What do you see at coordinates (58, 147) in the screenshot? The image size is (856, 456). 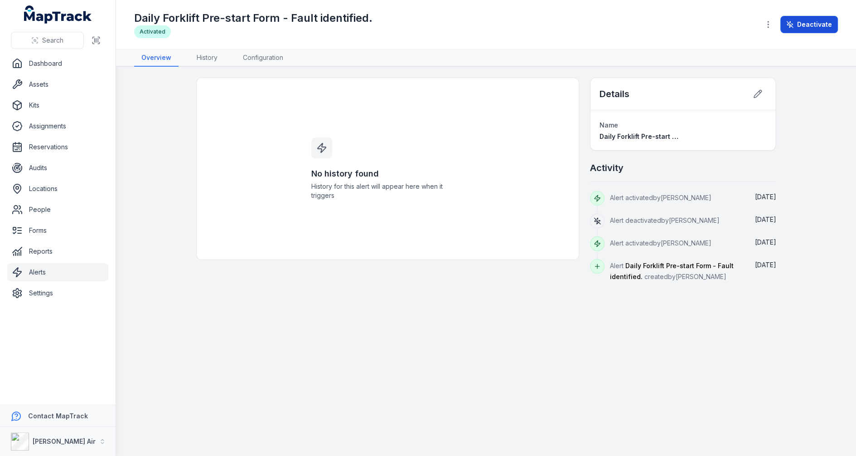 I see `a: Reservations` at bounding box center [58, 147].